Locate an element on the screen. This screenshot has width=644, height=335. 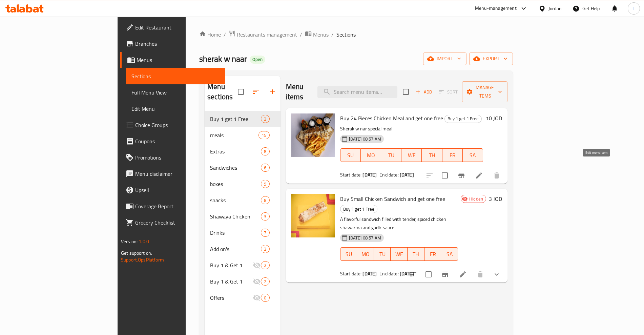
span: Add item is located at coordinates (424, 92).